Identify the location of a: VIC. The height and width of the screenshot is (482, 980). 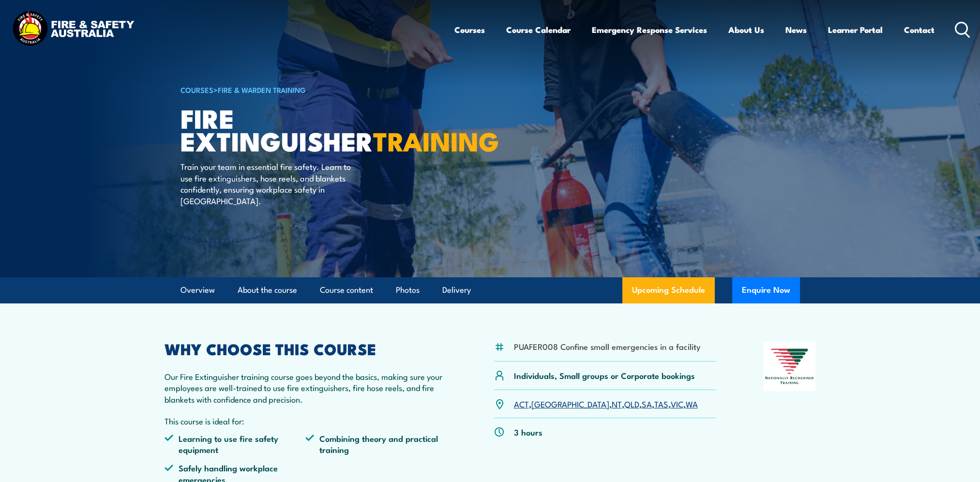
(678, 403).